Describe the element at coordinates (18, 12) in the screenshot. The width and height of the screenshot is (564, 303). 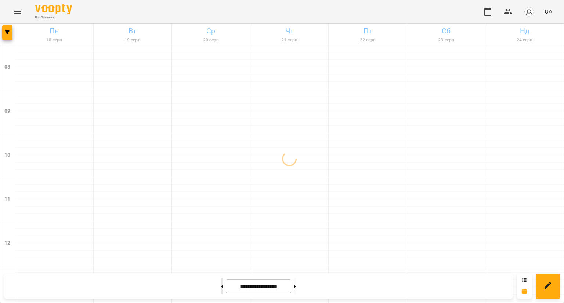
I see `button: Menu` at that location.